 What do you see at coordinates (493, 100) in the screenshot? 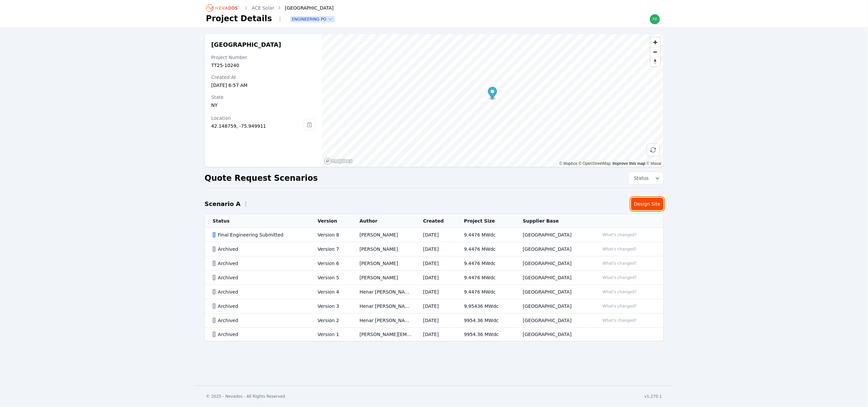
I see `canvas: Map` at bounding box center [493, 100].